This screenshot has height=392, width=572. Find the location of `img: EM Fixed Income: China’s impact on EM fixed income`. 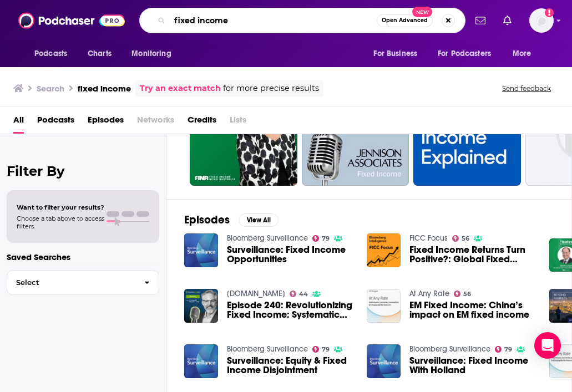

img: EM Fixed Income: China’s impact on EM fixed income is located at coordinates (383, 306).